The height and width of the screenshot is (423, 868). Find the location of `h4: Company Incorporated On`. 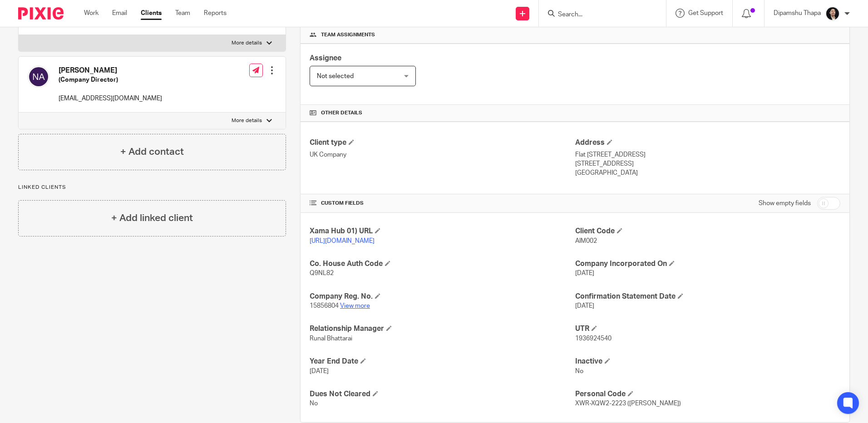

h4: Company Incorporated On is located at coordinates (707, 264).